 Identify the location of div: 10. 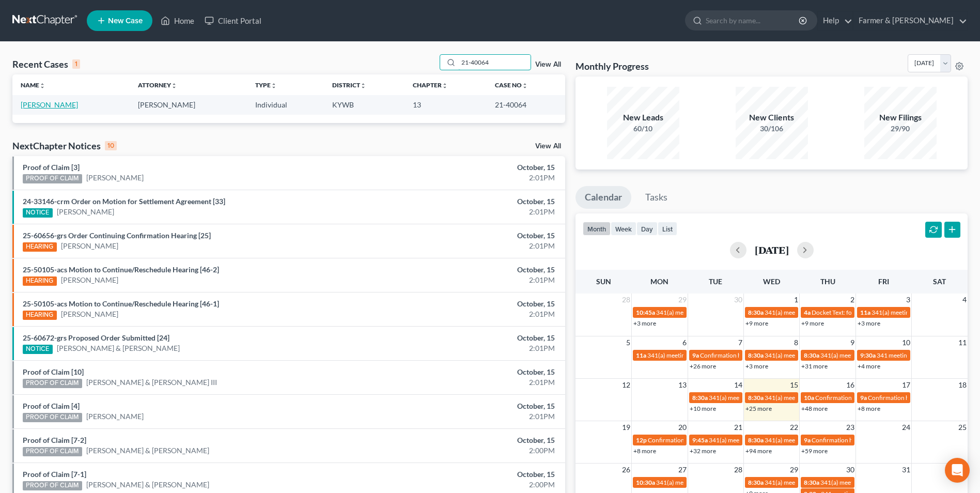
(111, 146).